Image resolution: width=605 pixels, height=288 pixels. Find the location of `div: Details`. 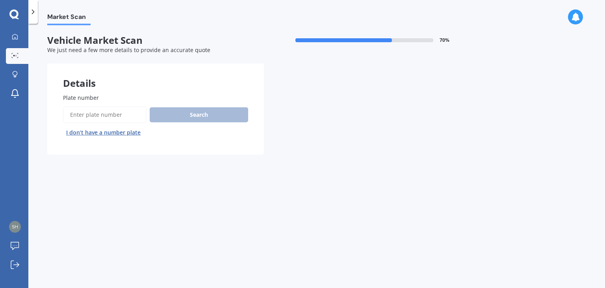

div: Details is located at coordinates (156, 75).